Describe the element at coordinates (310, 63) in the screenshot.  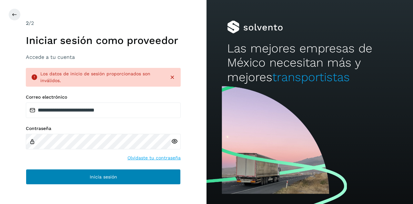
I see `h2: Las mejores empresas de México necesitan más y mejores` at that location.